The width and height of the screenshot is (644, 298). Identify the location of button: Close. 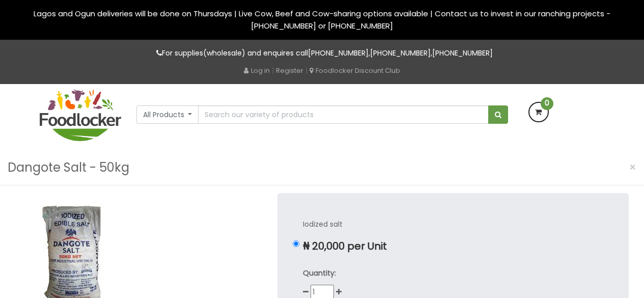
(633, 167).